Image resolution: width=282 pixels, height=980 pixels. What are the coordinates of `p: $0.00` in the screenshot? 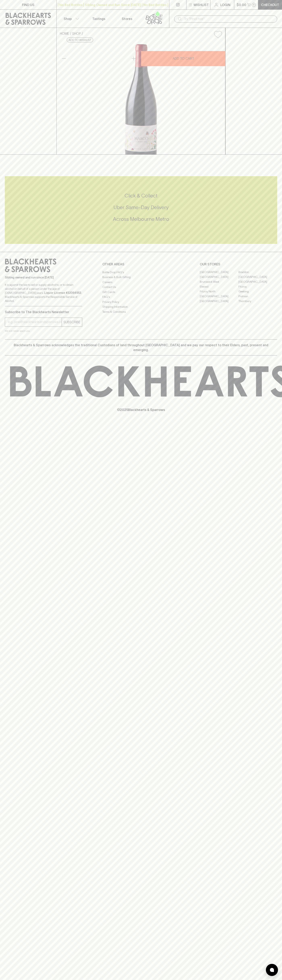 It's located at (242, 5).